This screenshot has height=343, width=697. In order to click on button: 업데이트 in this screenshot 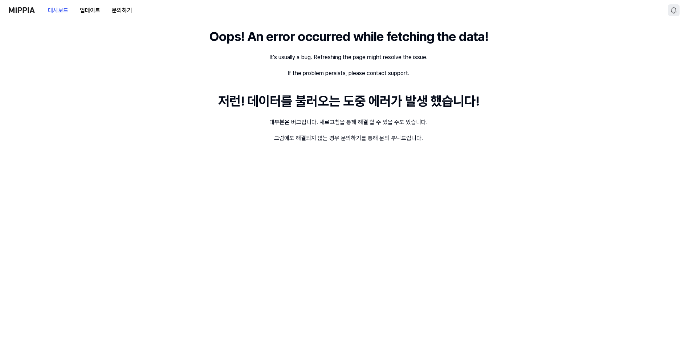, I will do `click(90, 11)`.